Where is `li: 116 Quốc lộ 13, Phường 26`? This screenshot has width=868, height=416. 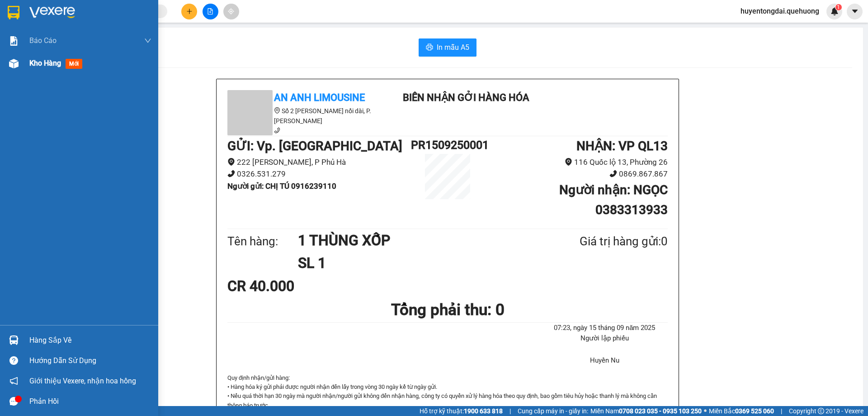
li: 116 Quốc lộ 13, Phường 26 is located at coordinates (576, 162).